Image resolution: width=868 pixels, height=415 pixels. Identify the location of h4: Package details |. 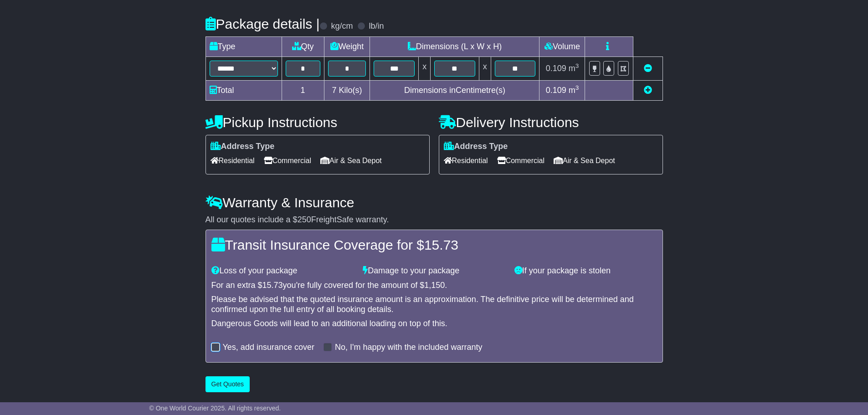
(262, 24).